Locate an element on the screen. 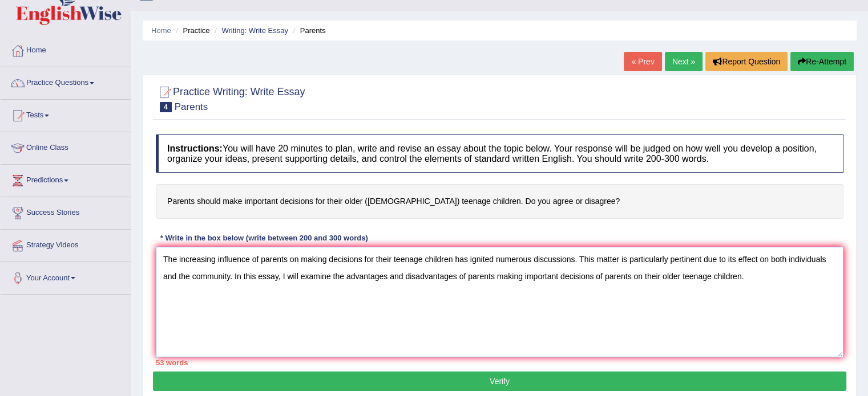 Image resolution: width=868 pixels, height=396 pixels. a: Strategy Videos is located at coordinates (66, 244).